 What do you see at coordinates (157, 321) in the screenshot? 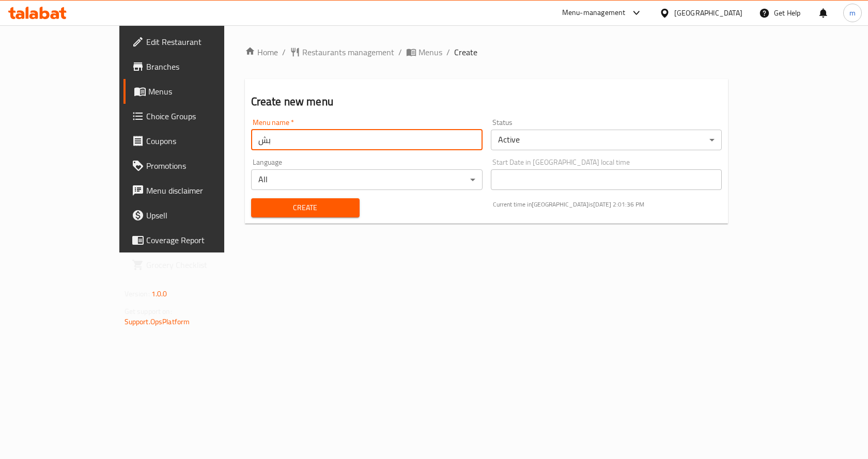
I see `a: Support.OpsPlatform` at bounding box center [157, 321].